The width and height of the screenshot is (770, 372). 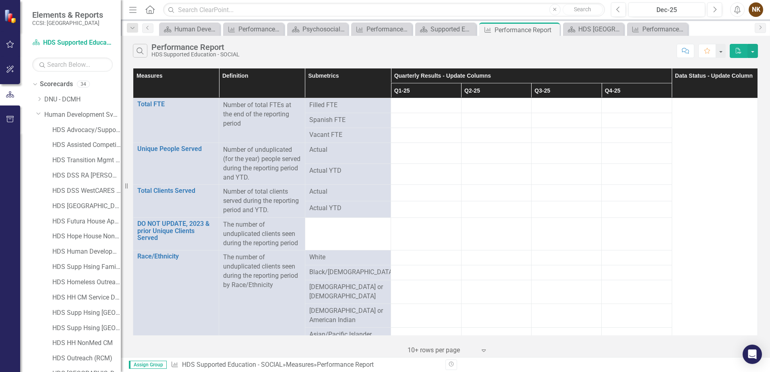 What do you see at coordinates (452, 29) in the screenshot?
I see `div: Supported Education - SOCIAL Landing Page` at bounding box center [452, 29].